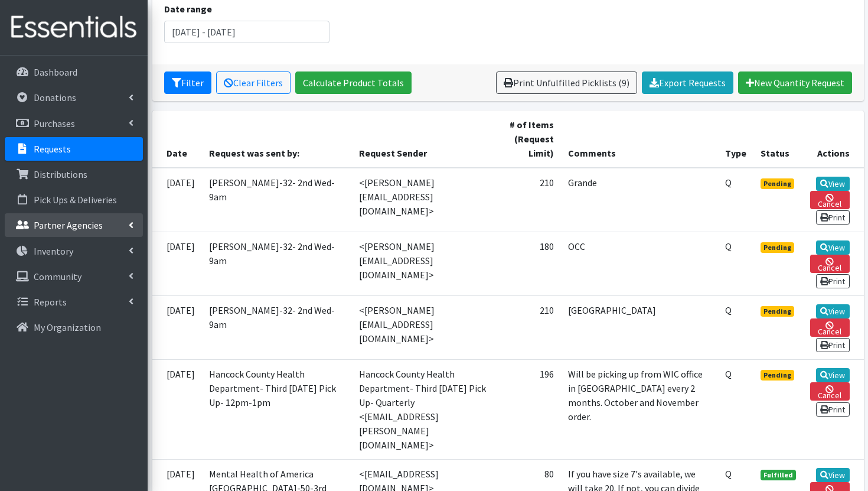  I want to click on input: January 1, 2011 - December 31, 2011, so click(247, 32).